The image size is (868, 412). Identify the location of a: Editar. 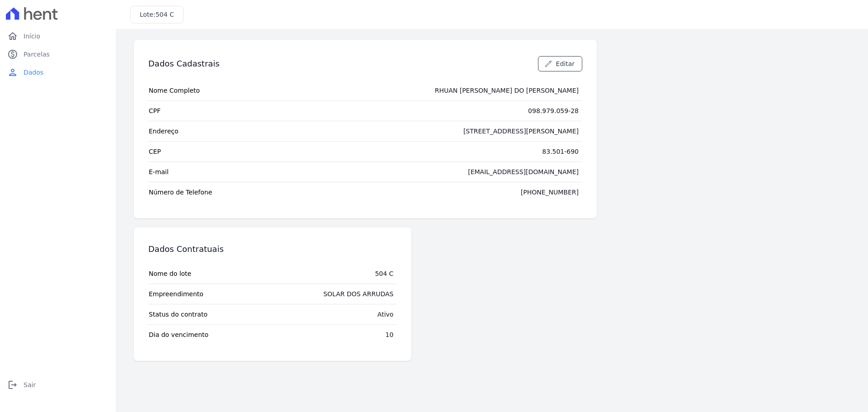
(560, 64).